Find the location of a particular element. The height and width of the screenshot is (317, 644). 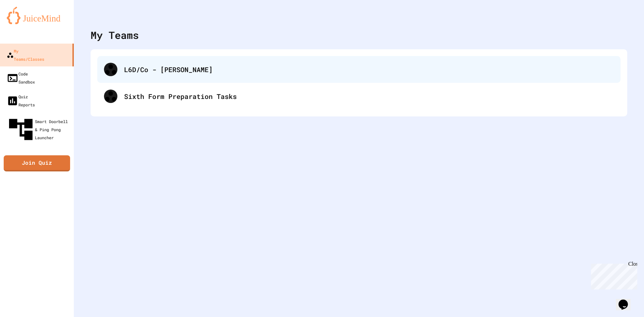

div: Code Sandbox is located at coordinates (21, 78).